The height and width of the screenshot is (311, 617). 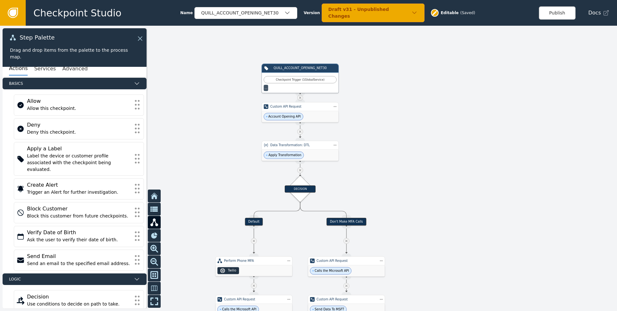 What do you see at coordinates (450, 13) in the screenshot?
I see `span: Editable` at bounding box center [450, 13].